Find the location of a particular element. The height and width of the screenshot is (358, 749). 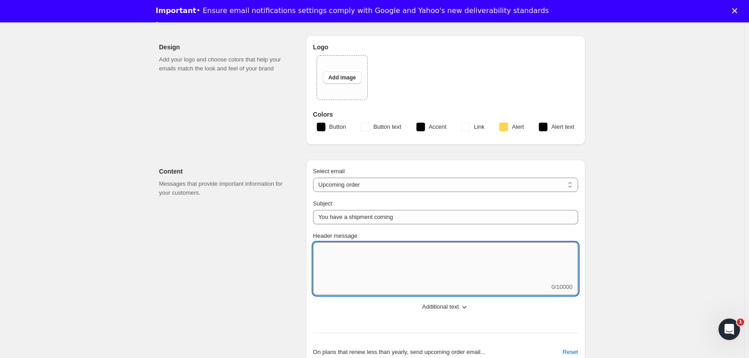

b: Important is located at coordinates (176, 10).